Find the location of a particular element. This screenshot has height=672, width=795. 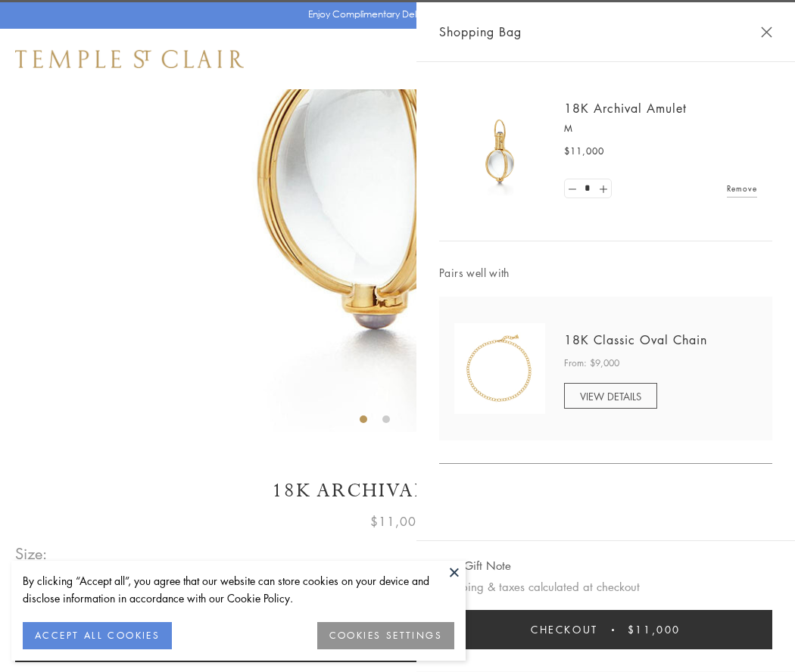

p: M is located at coordinates (660, 128).